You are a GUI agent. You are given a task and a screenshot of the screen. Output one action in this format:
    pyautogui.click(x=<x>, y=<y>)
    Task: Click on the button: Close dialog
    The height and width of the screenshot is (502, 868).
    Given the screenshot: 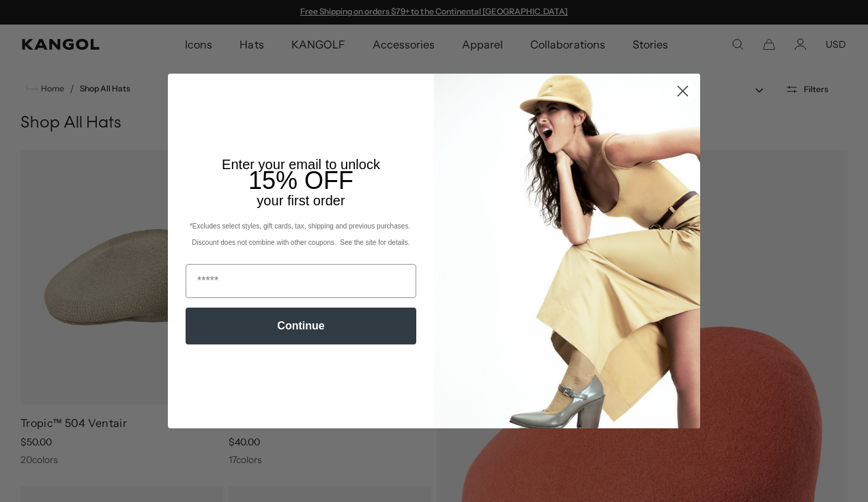 What is the action you would take?
    pyautogui.click(x=682, y=91)
    